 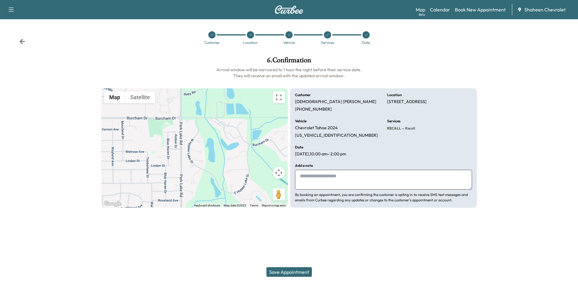 I want to click on h6: Services, so click(x=393, y=121).